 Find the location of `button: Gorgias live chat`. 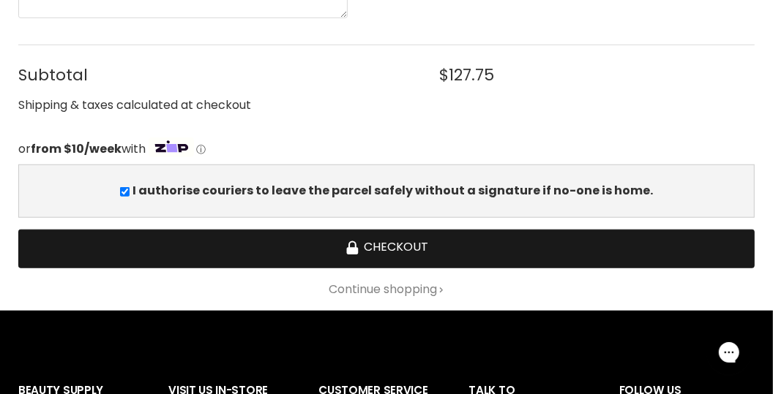

button: Gorgias live chat is located at coordinates (29, 27).